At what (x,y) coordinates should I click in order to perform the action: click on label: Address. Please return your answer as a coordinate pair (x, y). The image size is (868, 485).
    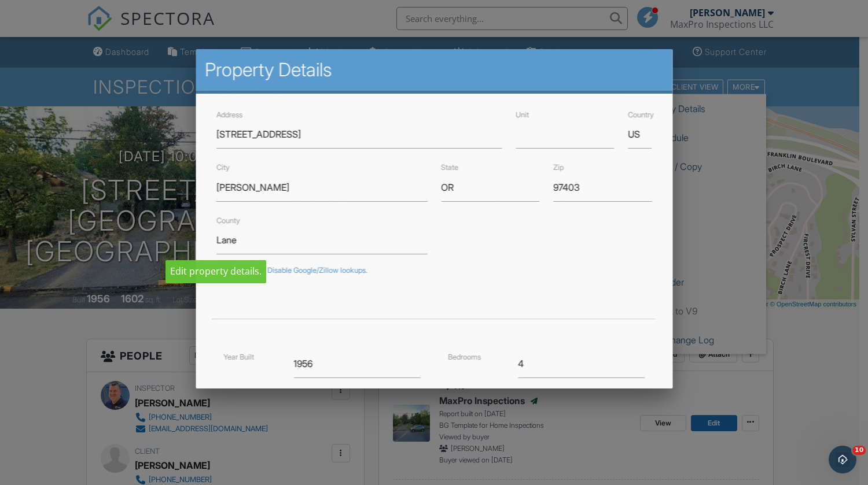
    Looking at the image, I should click on (229, 114).